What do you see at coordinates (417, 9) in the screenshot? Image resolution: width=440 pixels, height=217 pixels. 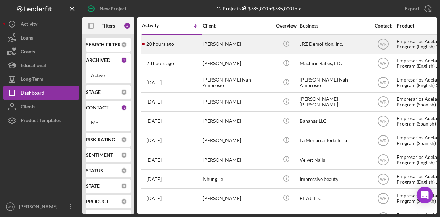 I see `button: Export` at bounding box center [417, 9].